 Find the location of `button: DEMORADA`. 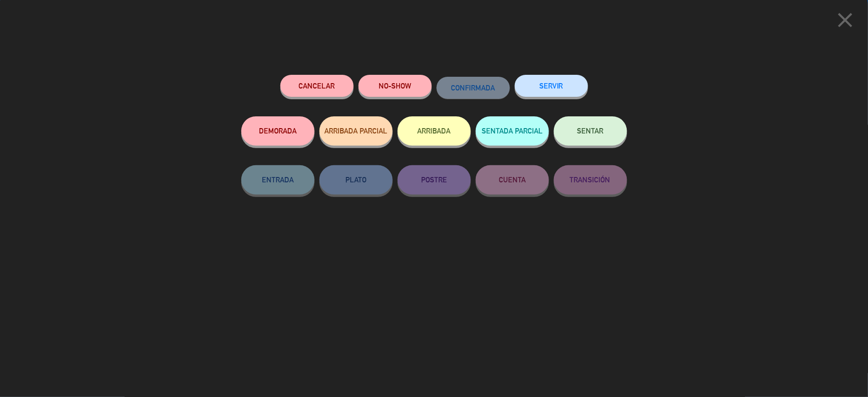

button: DEMORADA is located at coordinates (278, 131).